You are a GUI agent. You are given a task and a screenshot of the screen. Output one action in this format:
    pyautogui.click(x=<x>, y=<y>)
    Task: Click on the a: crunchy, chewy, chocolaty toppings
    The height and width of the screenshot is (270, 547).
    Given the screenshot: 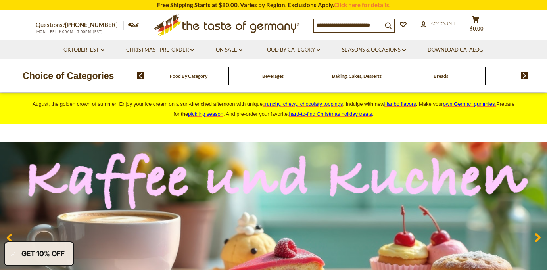 What is the action you would take?
    pyautogui.click(x=303, y=104)
    